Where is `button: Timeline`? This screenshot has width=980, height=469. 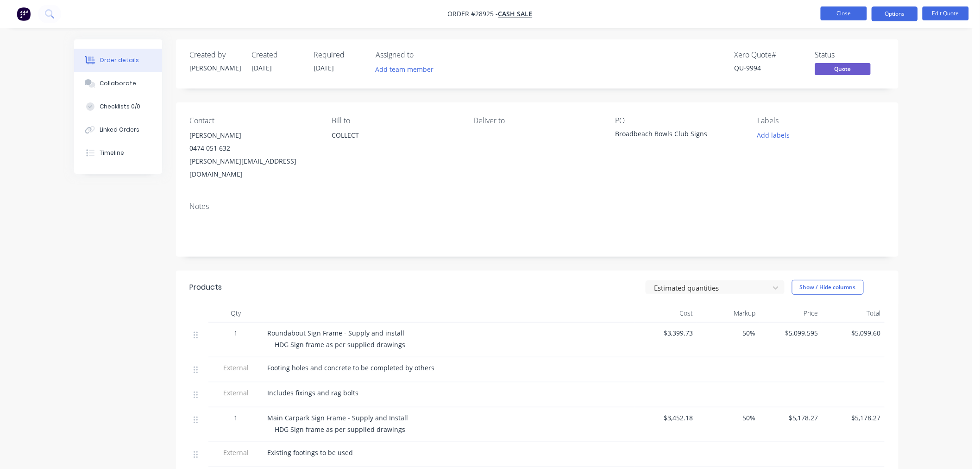
button: Timeline is located at coordinates (118, 153).